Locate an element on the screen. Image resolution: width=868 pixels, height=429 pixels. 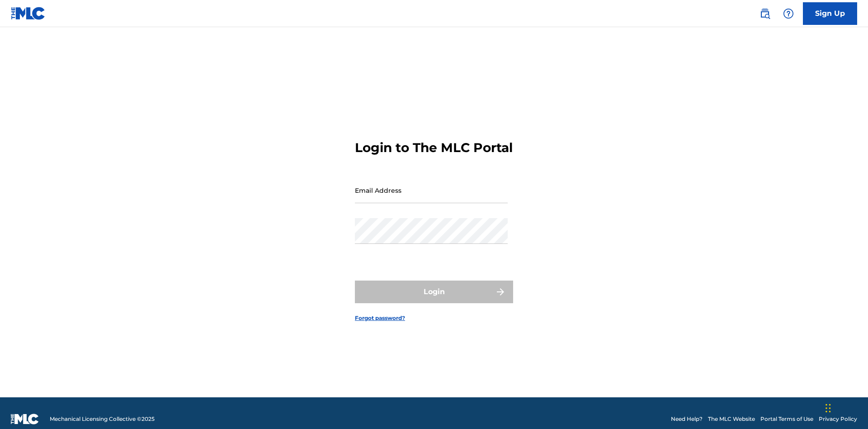
img: help is located at coordinates (788, 14).